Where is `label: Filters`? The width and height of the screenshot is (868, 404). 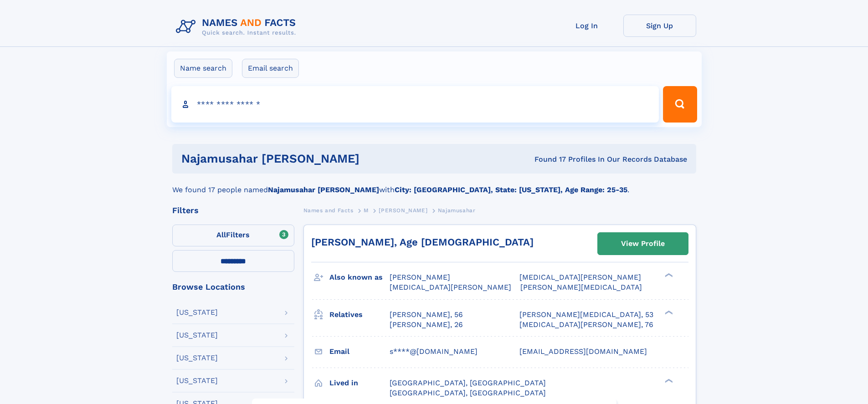 label: Filters is located at coordinates (233, 235).